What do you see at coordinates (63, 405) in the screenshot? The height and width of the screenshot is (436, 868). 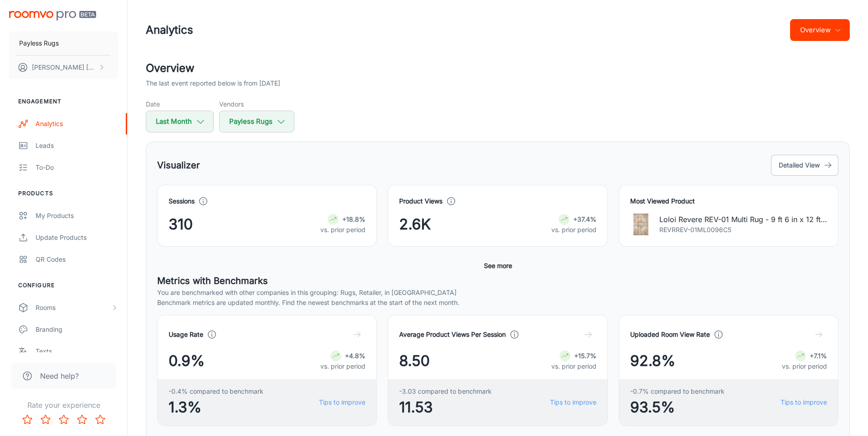 I see `p: Rate your experience` at bounding box center [63, 405].